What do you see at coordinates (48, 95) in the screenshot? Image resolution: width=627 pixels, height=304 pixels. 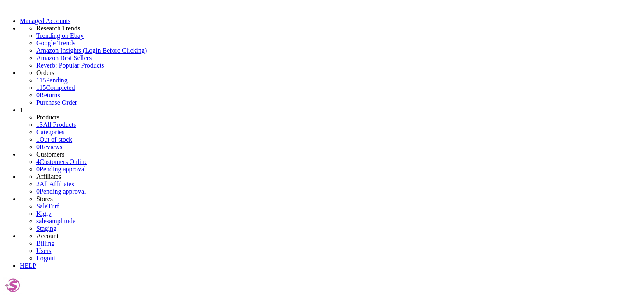 I see `a: 0Returns` at bounding box center [48, 95].